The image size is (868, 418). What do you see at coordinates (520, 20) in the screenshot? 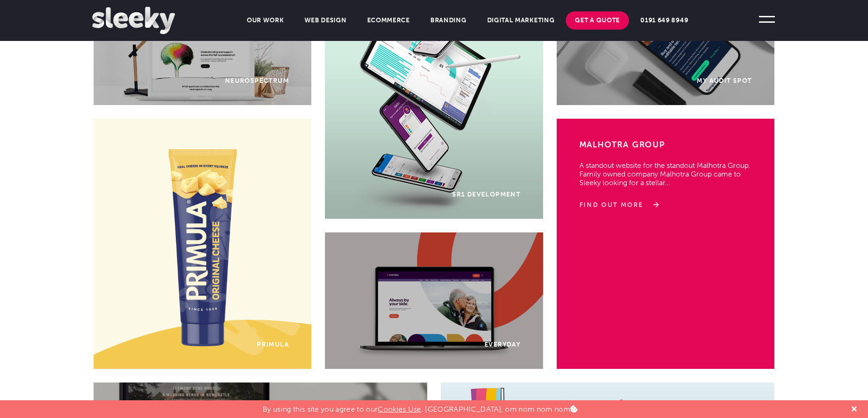
I see `a: Digital Marketing` at bounding box center [520, 20].